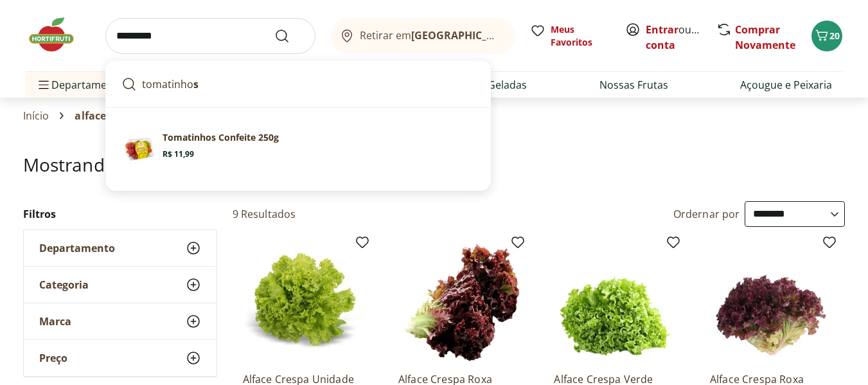  What do you see at coordinates (196, 84) in the screenshot?
I see `strong: s` at bounding box center [196, 84].